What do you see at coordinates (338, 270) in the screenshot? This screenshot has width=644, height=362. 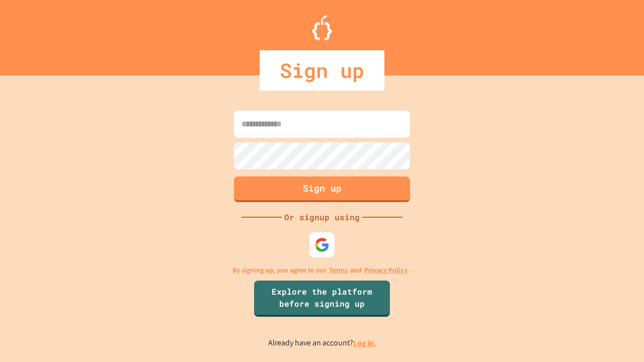 I see `a: Terms` at bounding box center [338, 270].